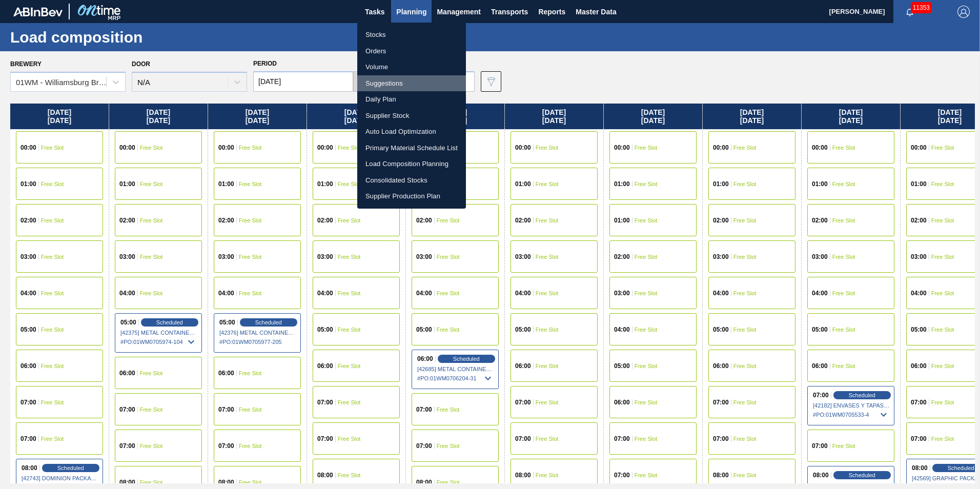  What do you see at coordinates (412, 196) in the screenshot?
I see `a: Supplier Production Plan` at bounding box center [412, 196].